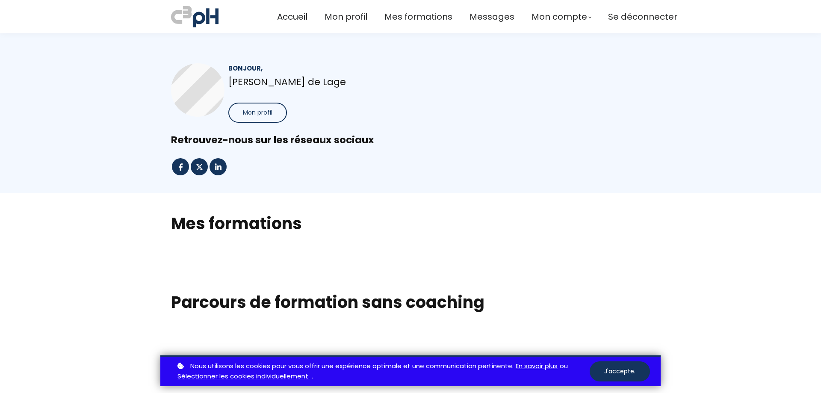  What do you see at coordinates (559, 17) in the screenshot?
I see `span: Mon compte` at bounding box center [559, 17].